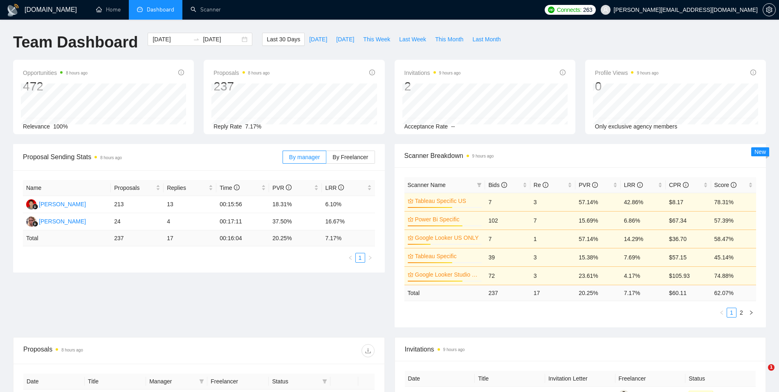 The image size is (779, 392). Describe the element at coordinates (348, 222) in the screenshot. I see `td: 16.67%` at that location.